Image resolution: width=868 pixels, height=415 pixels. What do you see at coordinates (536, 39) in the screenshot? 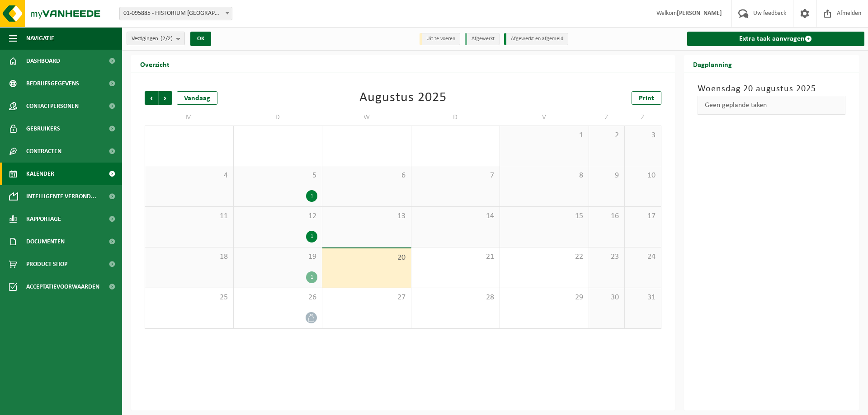
I see `li: Afgewerkt en afgemeld` at bounding box center [536, 39].